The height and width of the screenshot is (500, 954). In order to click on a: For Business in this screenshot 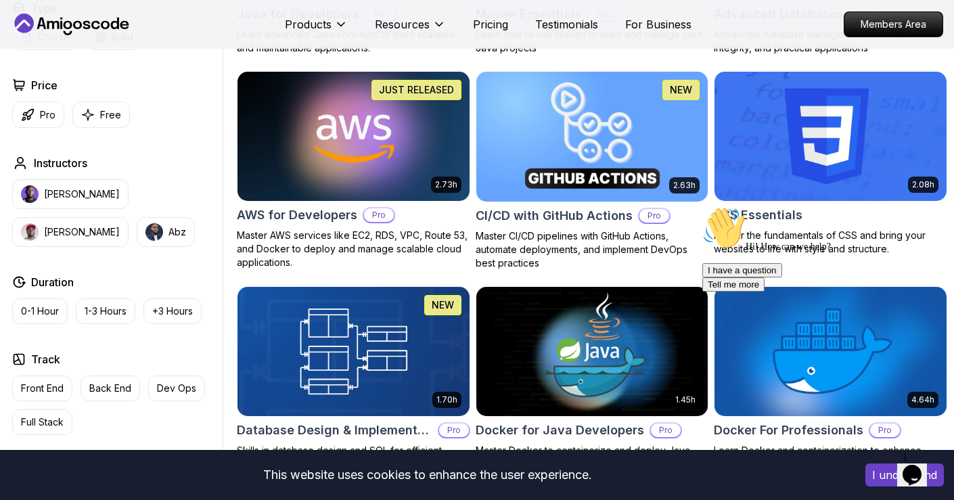, I will do `click(658, 24)`.